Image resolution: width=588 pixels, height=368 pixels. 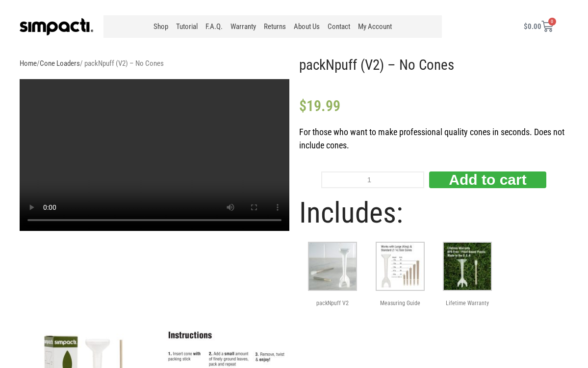 I want to click on dd: Lifetime Warranty, so click(x=468, y=301).